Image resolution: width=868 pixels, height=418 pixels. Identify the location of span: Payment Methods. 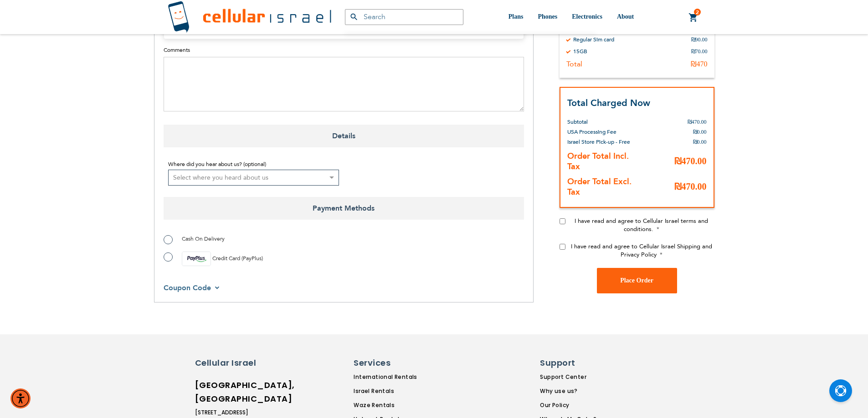
(343, 208).